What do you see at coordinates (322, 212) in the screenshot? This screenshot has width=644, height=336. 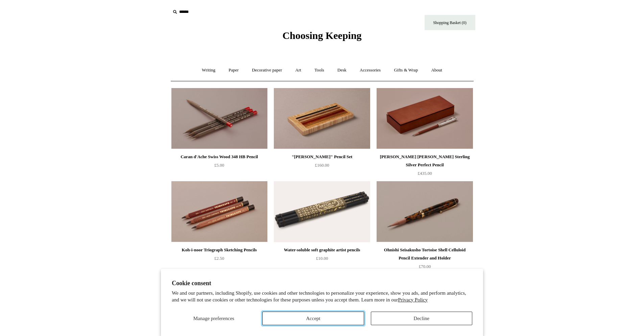 I see `a: Water-soluble soft graphite artist pencils Water-soluble soft graphite artist pencils` at bounding box center [322, 212].